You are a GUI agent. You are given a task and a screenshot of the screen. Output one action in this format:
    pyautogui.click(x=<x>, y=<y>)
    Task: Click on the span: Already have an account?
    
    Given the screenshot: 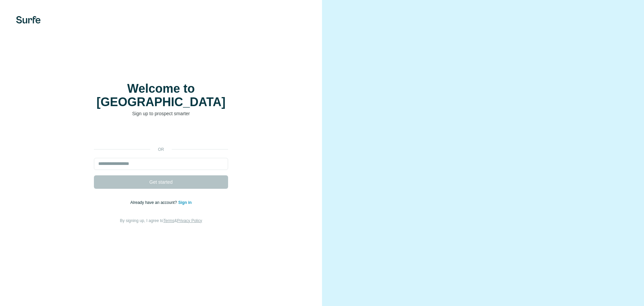 What is the action you would take?
    pyautogui.click(x=154, y=202)
    